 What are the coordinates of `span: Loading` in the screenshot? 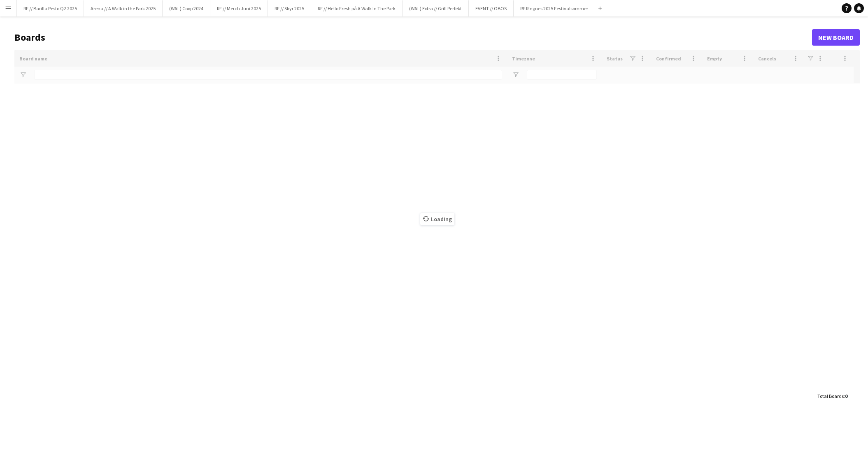 It's located at (437, 219).